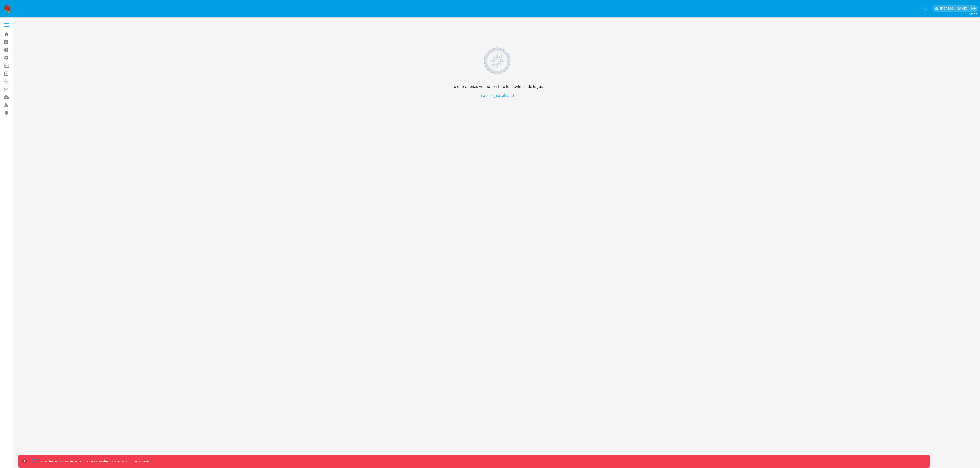 The height and width of the screenshot is (468, 980). I want to click on a: Ir a la página principal, so click(497, 95).